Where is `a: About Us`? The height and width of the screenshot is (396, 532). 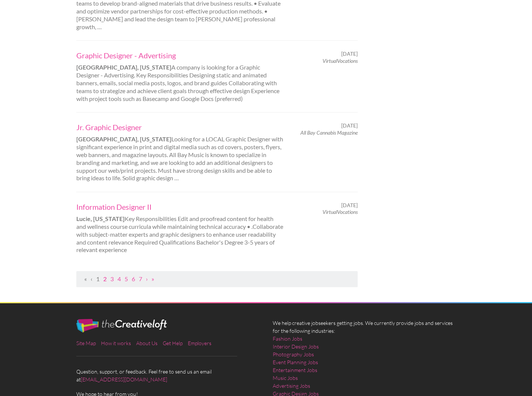 a: About Us is located at coordinates (147, 343).